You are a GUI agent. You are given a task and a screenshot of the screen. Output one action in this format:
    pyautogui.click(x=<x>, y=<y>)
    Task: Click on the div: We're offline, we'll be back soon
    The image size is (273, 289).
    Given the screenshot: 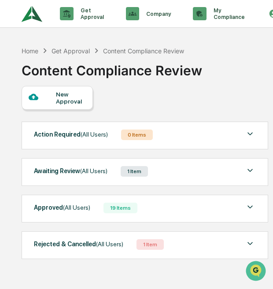 What is the action you would take?
    pyautogui.click(x=72, y=79)
    